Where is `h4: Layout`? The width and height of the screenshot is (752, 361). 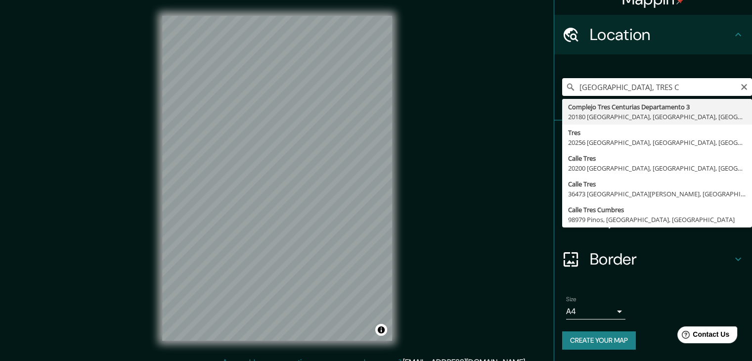
h4: Layout is located at coordinates (661, 220).